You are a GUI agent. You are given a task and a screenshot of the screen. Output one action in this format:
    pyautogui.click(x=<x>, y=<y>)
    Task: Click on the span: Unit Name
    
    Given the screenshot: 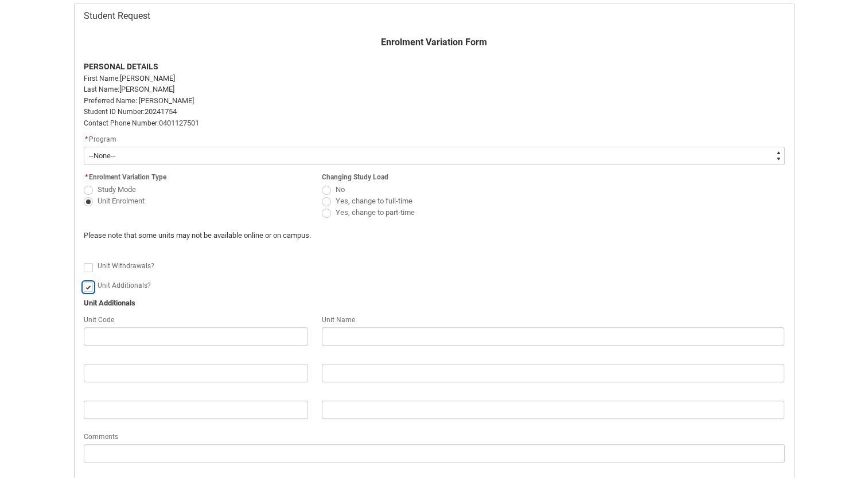 What is the action you would take?
    pyautogui.click(x=338, y=320)
    